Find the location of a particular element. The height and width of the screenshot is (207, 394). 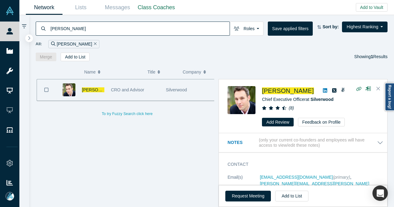

a: Network is located at coordinates (44, 7).